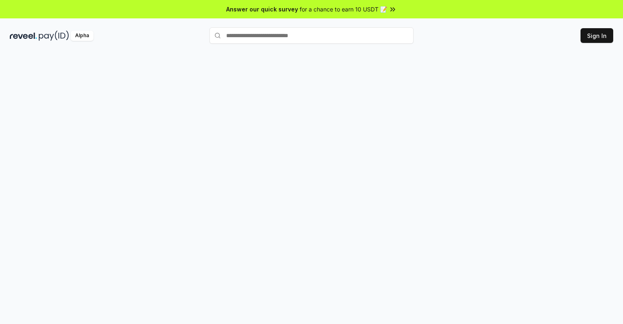 The image size is (623, 324). Describe the element at coordinates (343, 9) in the screenshot. I see `span: for a chance to earn 10 USDT 📝` at that location.